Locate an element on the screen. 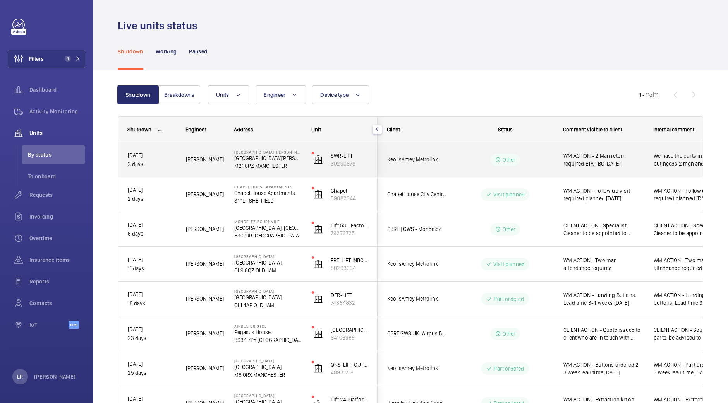  span: To onboard is located at coordinates (57, 177).